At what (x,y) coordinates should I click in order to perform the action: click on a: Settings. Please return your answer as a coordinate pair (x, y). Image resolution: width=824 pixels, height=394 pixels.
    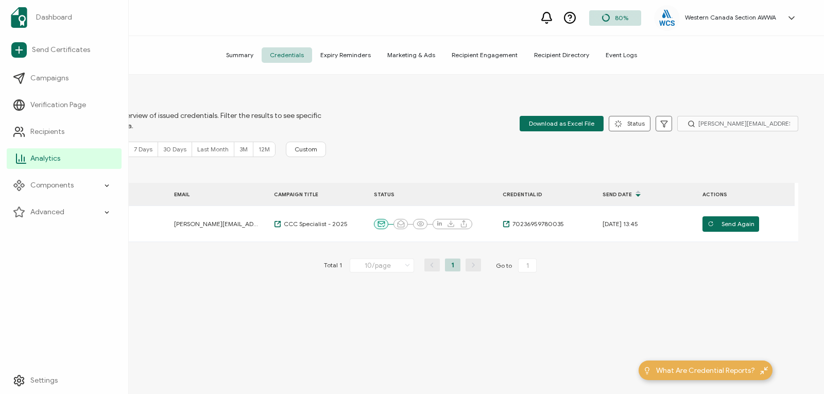
    Looking at the image, I should click on (64, 381).